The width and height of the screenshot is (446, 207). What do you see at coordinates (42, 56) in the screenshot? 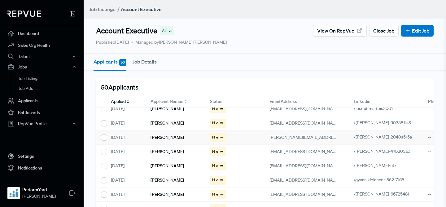
I see `button: Talent` at bounding box center [42, 56].